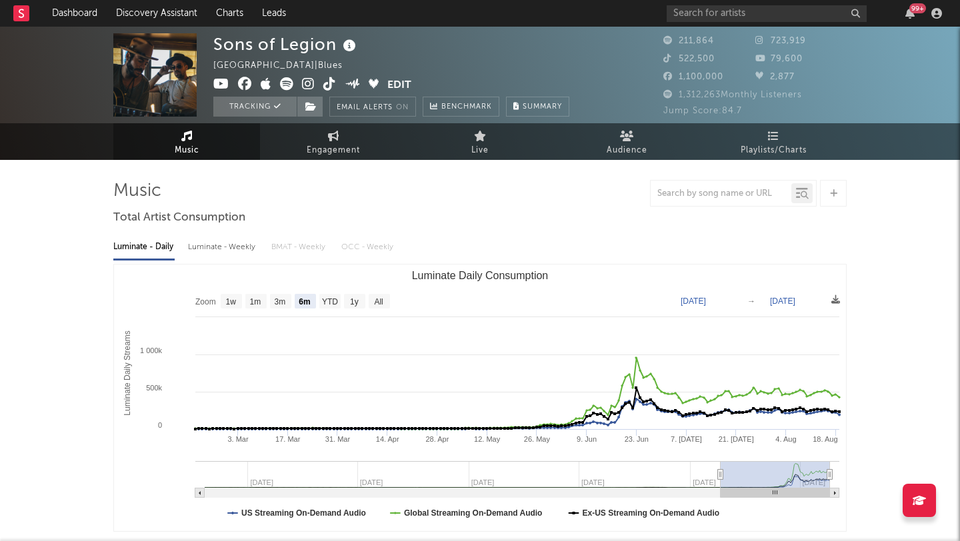 The width and height of the screenshot is (960, 541). I want to click on em: On, so click(402, 107).